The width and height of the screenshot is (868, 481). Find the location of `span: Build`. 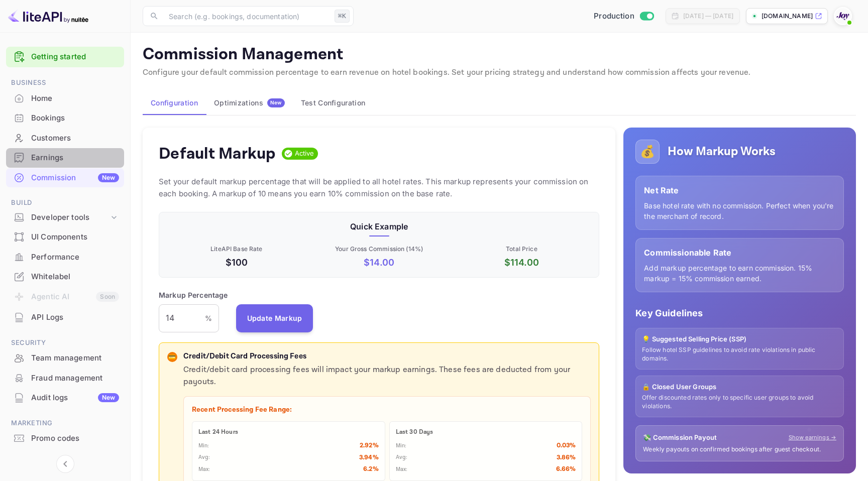

span: Build is located at coordinates (65, 203).